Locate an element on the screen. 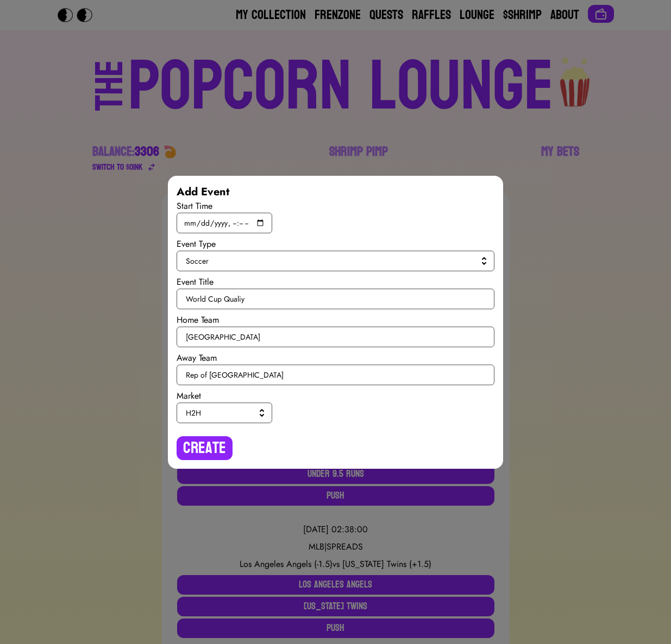  div: Start Time is located at coordinates (336, 206).